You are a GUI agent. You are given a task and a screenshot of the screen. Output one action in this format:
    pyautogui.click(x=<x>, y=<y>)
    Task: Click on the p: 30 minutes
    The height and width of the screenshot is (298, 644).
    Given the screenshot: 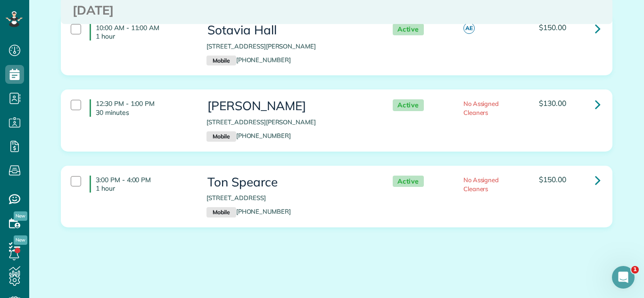 What is the action you would take?
    pyautogui.click(x=144, y=113)
    